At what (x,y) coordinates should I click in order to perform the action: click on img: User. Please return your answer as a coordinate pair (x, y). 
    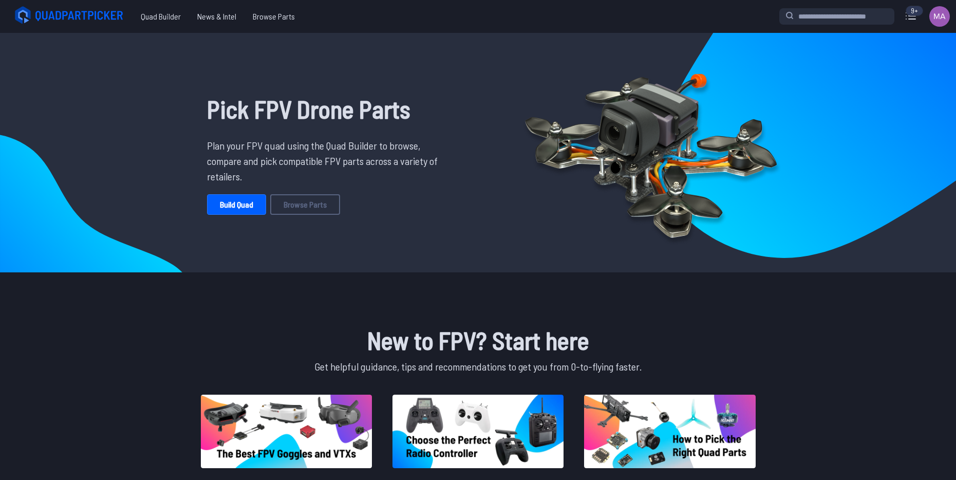
    Looking at the image, I should click on (939, 16).